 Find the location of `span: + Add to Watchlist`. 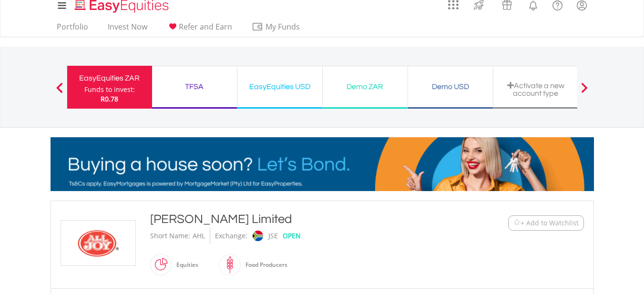

span: + Add to Watchlist is located at coordinates (549, 223).